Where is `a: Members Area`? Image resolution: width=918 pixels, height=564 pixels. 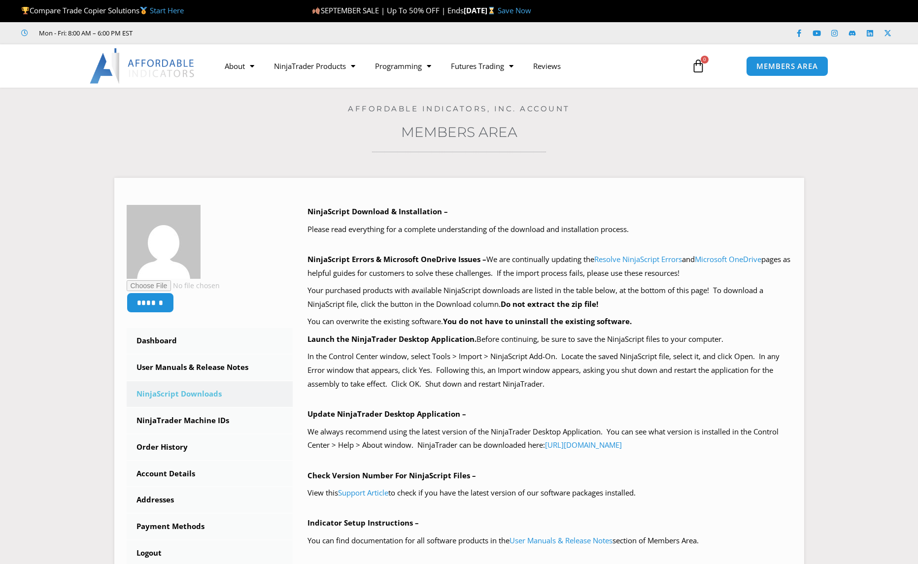
a: Members Area is located at coordinates (459, 132).